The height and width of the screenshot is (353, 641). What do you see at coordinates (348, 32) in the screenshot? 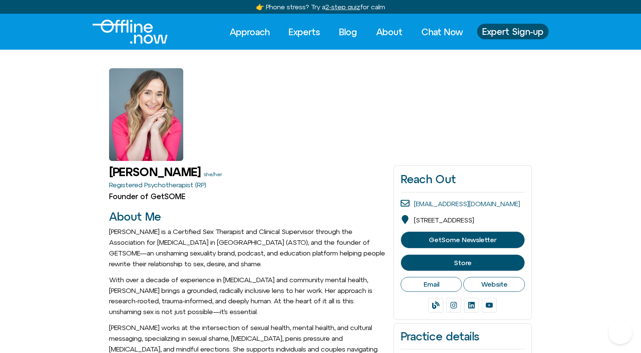
I see `a: Blog` at bounding box center [348, 32].